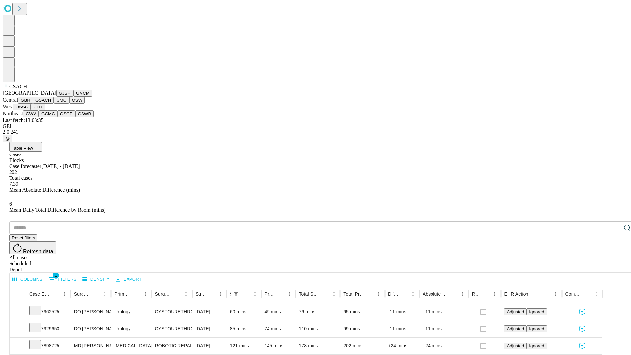  I want to click on div: 60 mins, so click(244, 312).